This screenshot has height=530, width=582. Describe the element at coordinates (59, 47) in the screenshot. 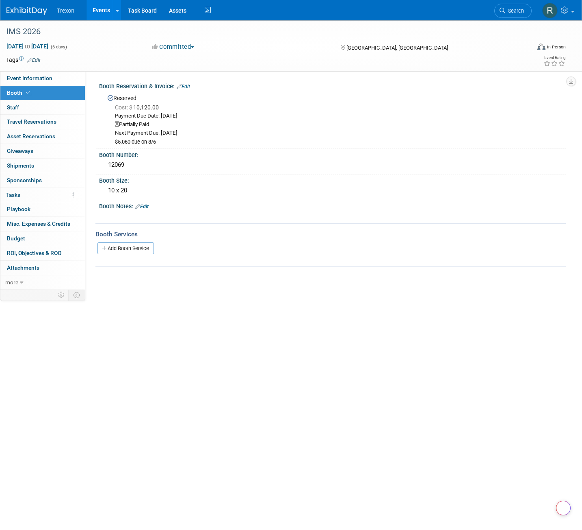

I see `span: (6 days)` at that location.